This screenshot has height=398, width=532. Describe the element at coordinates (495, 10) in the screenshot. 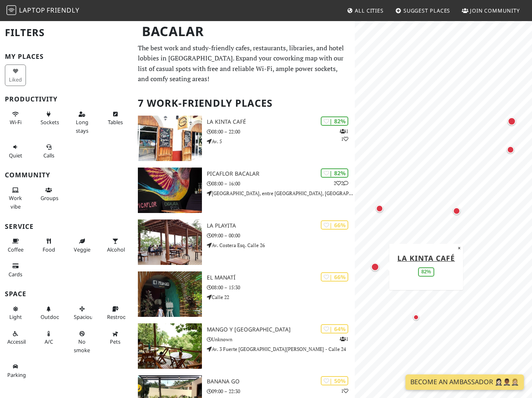

I see `span: Join Community` at that location.